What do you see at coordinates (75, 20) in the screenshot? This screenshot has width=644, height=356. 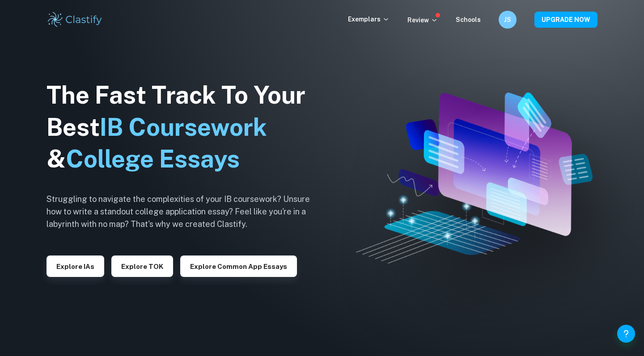 I see `a: Clastify logo` at bounding box center [75, 20].